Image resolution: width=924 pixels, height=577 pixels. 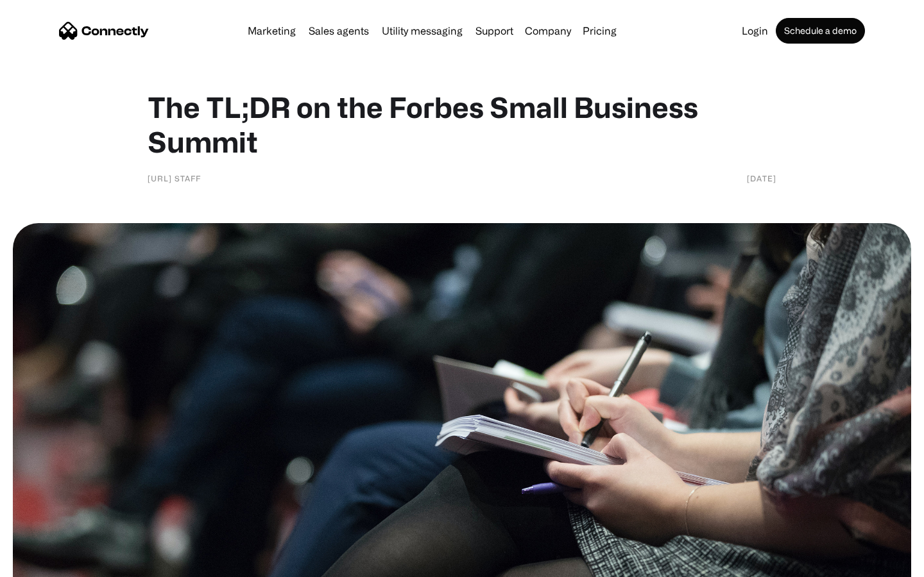 What do you see at coordinates (755, 31) in the screenshot?
I see `a: Login` at bounding box center [755, 31].